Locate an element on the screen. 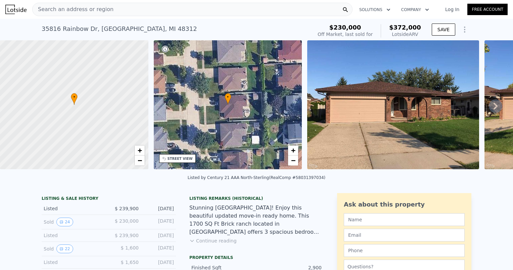 This screenshot has height=270, width=513. span: $ 1,650 is located at coordinates (130, 262).